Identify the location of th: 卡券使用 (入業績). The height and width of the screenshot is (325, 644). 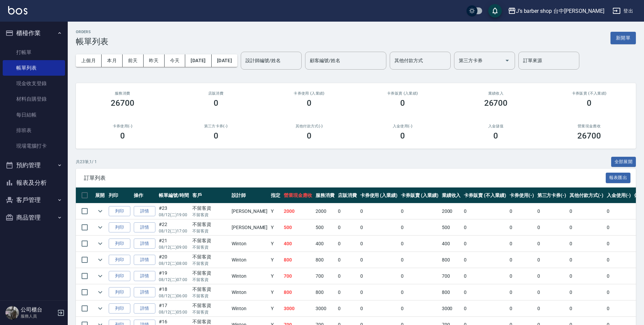
(379, 195).